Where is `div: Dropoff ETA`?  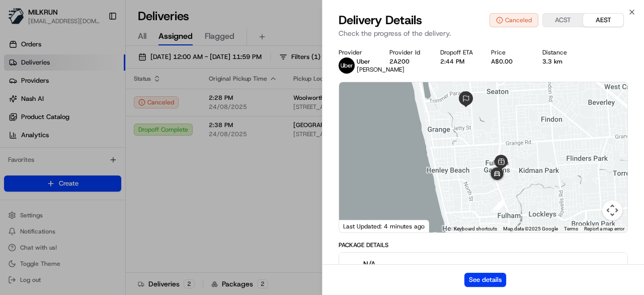
div: Dropoff ETA is located at coordinates (457, 52).